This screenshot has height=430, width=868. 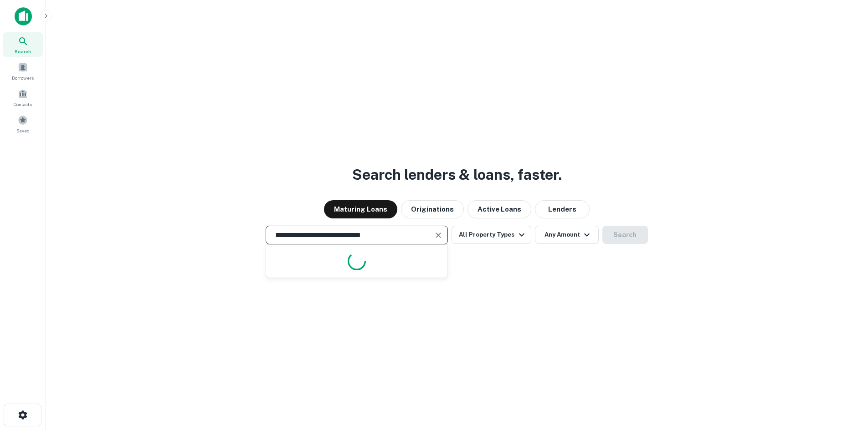 I want to click on button: Lenders, so click(x=562, y=209).